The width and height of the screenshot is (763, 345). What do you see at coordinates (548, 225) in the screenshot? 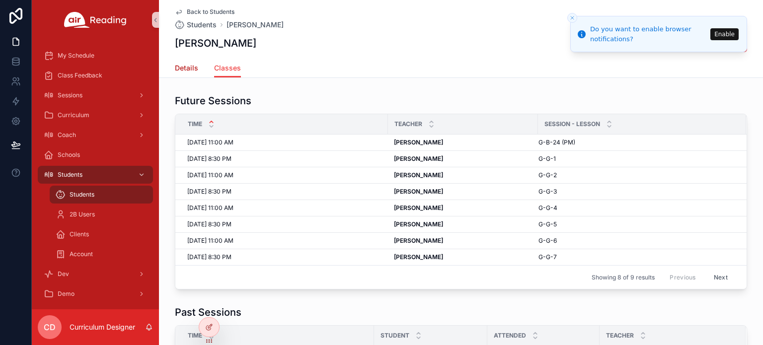
I see `span: G-G-5` at bounding box center [548, 225].